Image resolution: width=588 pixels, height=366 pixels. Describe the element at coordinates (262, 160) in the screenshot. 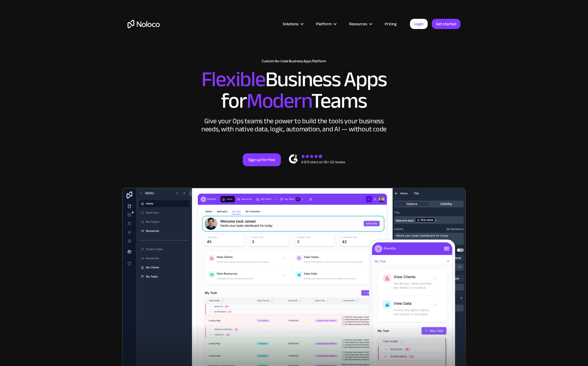

I see `a: Sign up for free` at that location.